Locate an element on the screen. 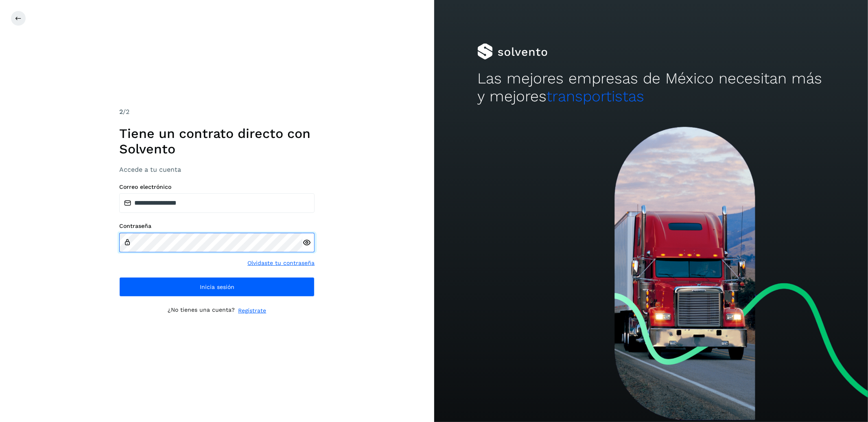 This screenshot has height=422, width=868. h2: Las mejores empresas de México necesitan más y mejores is located at coordinates (651, 87).